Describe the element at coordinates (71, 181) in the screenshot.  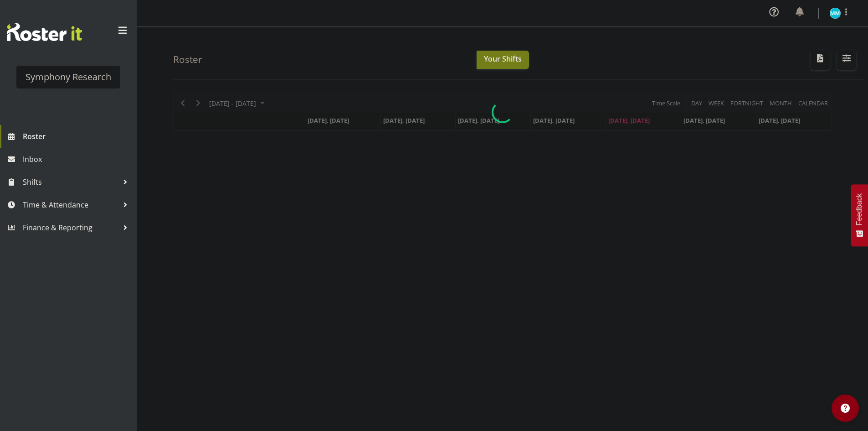
I see `span: Shifts` at that location.